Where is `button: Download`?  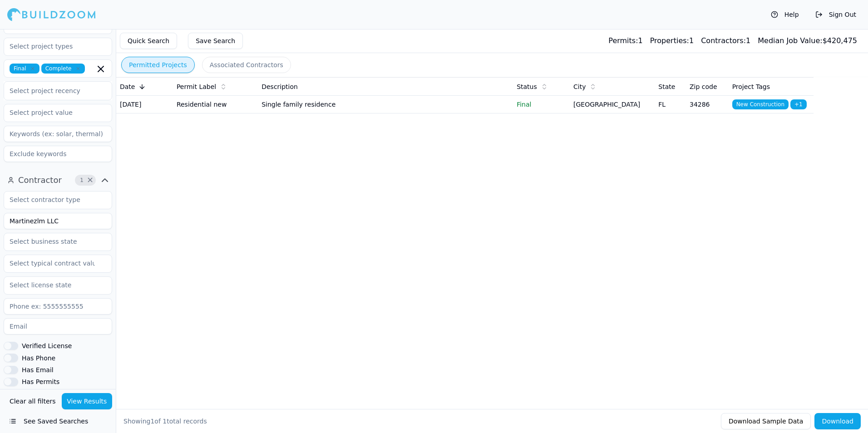
button: Download is located at coordinates (838, 421).